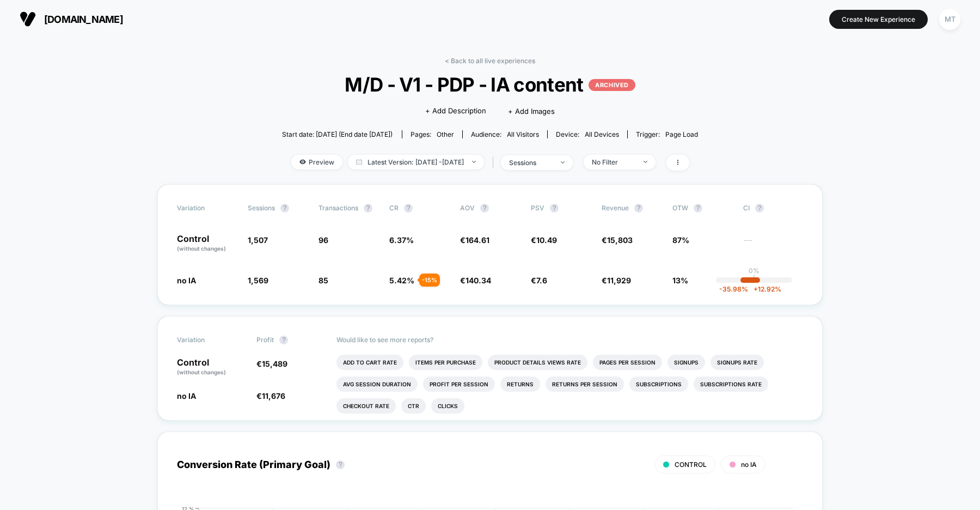 Image resolution: width=980 pixels, height=510 pixels. Describe the element at coordinates (691, 464) in the screenshot. I see `span: CONTROL` at that location.